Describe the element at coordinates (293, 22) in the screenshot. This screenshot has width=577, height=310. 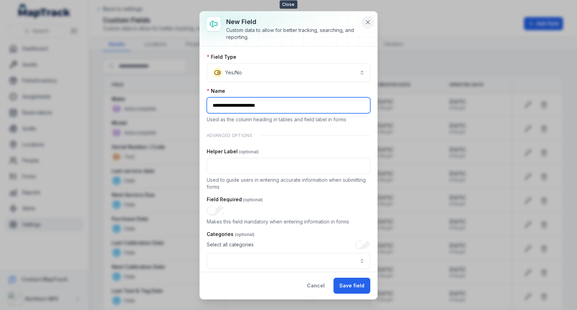
I see `h3: New field` at that location.